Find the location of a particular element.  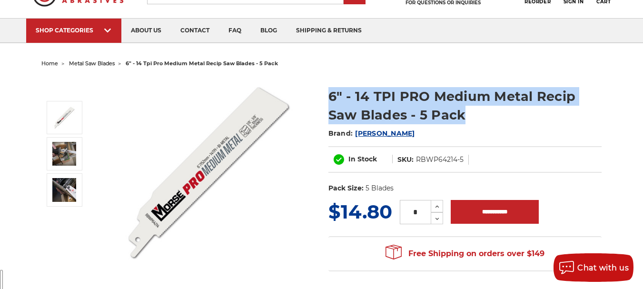

span: In Stock is located at coordinates (363, 159).